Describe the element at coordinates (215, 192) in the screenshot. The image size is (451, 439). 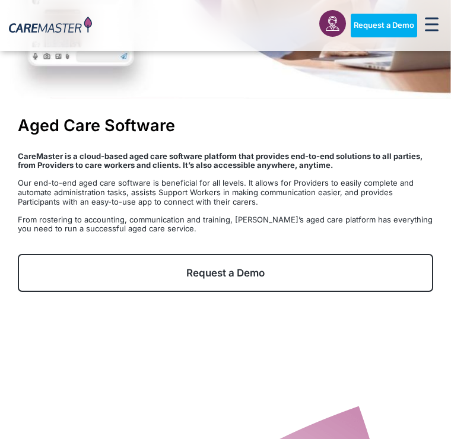
I see `span: Our end-to-end aged care software is beneficial for all levels. It allows for Providers to easily...` at that location.